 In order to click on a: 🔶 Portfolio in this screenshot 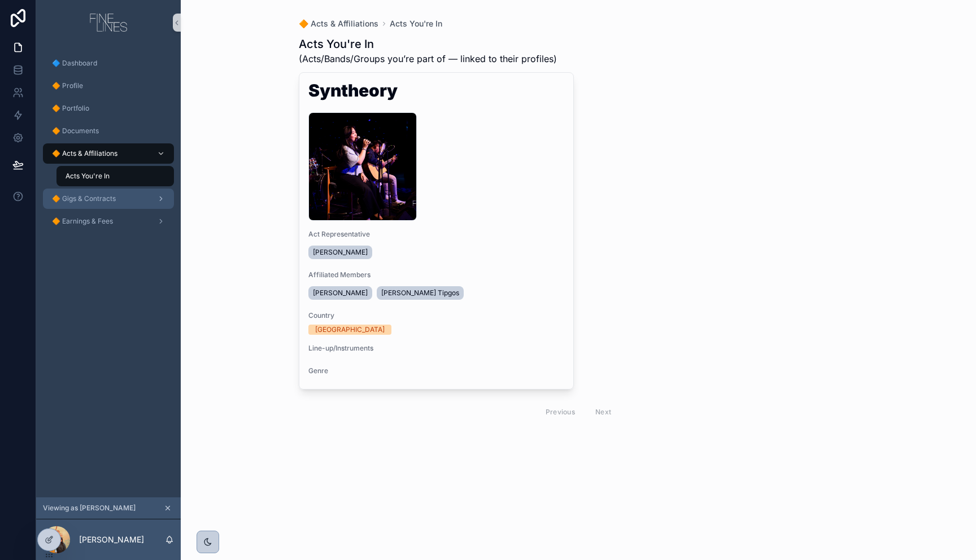, I will do `click(109, 109)`.